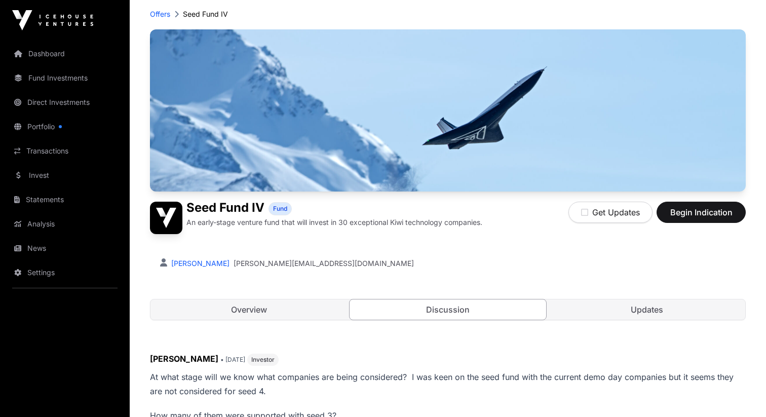  Describe the element at coordinates (448, 310) in the screenshot. I see `nav: Tabs` at that location.